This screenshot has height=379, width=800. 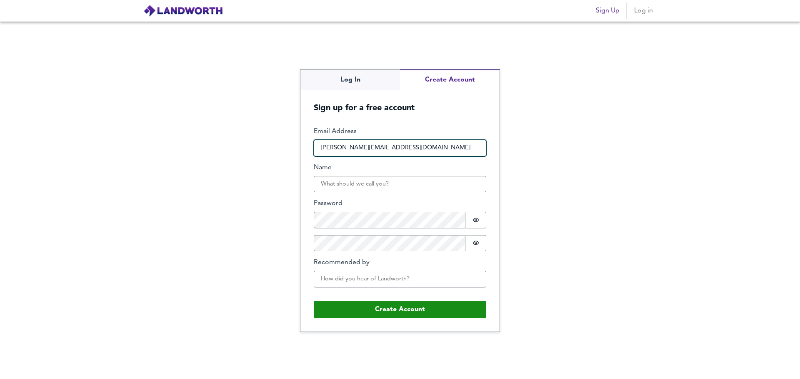 I want to click on button: Log in, so click(x=643, y=11).